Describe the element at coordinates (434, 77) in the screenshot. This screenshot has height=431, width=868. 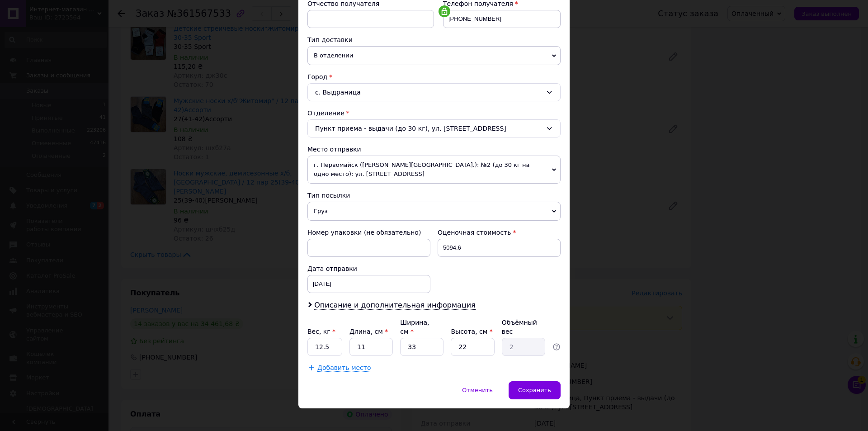
I see `div: Город` at that location.